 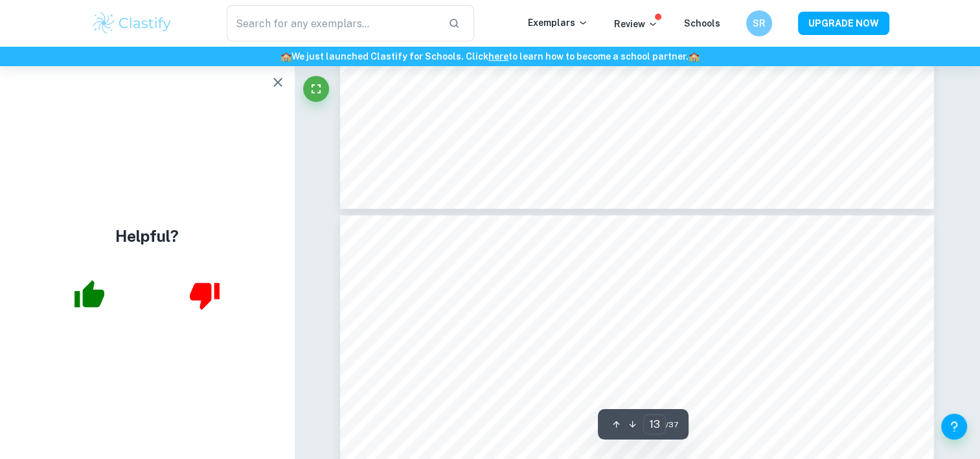 I want to click on p: Review, so click(x=636, y=24).